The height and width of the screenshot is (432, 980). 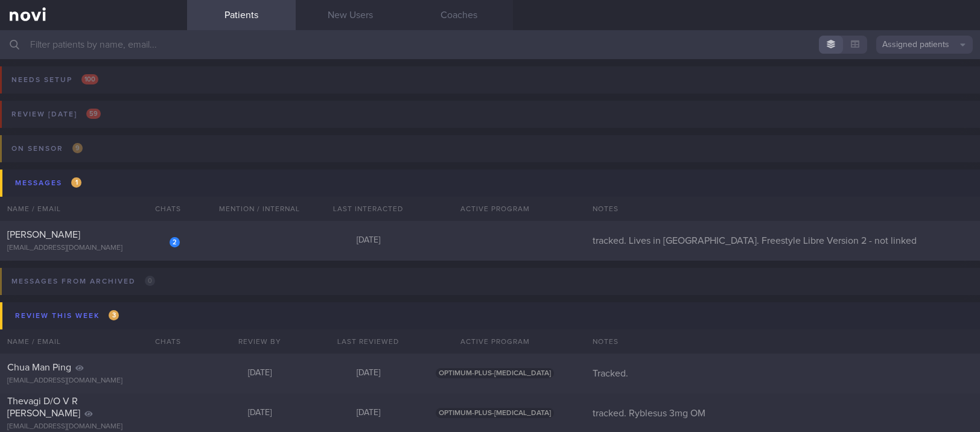 What do you see at coordinates (782, 373) in the screenshot?
I see `div: Tracked.` at bounding box center [782, 373].